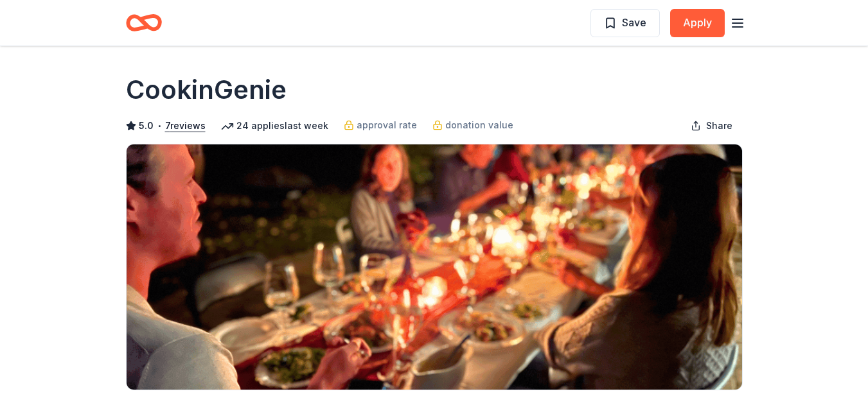 The width and height of the screenshot is (868, 414). Describe the element at coordinates (185, 126) in the screenshot. I see `button: 7reviews` at that location.